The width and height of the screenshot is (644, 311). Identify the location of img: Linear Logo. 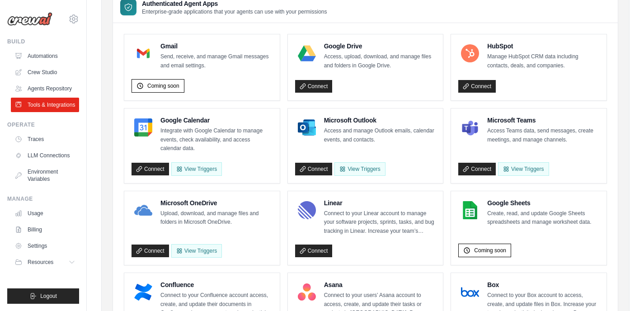
(307, 211).